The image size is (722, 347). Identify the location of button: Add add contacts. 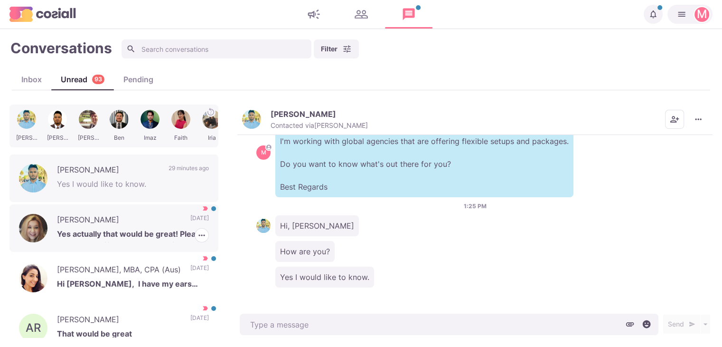
(675, 119).